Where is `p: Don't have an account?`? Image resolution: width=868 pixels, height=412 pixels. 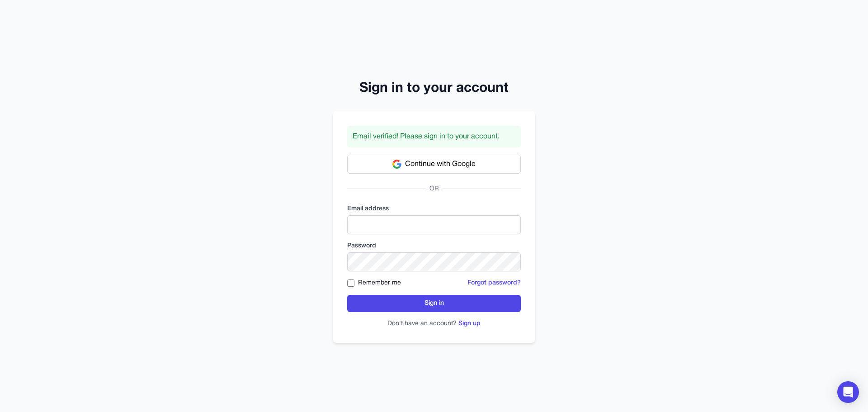
p: Don't have an account? is located at coordinates (434, 324).